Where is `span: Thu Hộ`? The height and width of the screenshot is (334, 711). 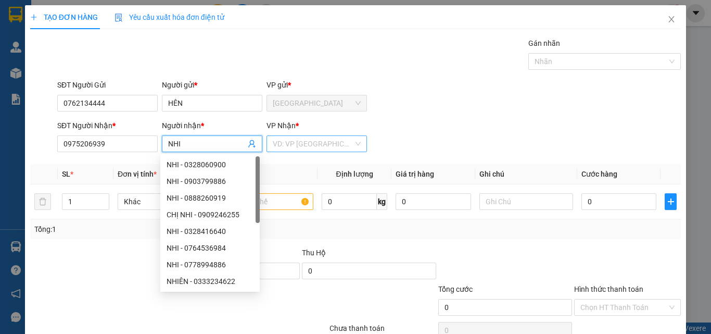
span: Thu Hộ is located at coordinates (314, 252).